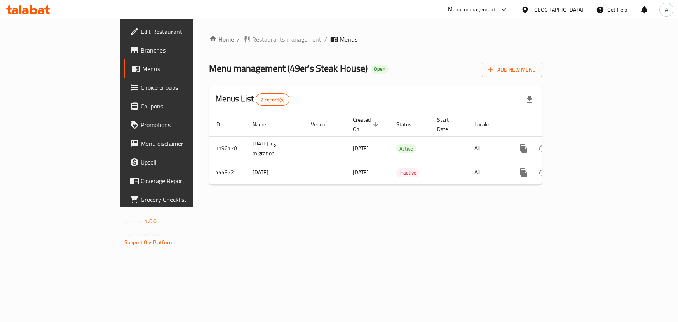 This screenshot has height=322, width=678. What do you see at coordinates (178, 106) in the screenshot?
I see `a: Coupons` at bounding box center [178, 106].